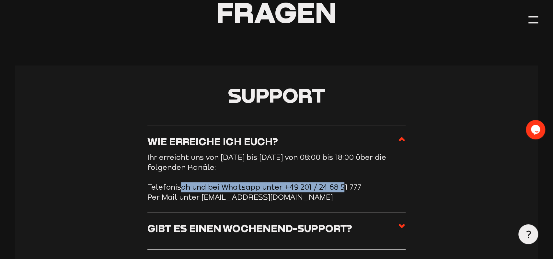 The image size is (553, 259). I want to click on span: Support, so click(276, 95).